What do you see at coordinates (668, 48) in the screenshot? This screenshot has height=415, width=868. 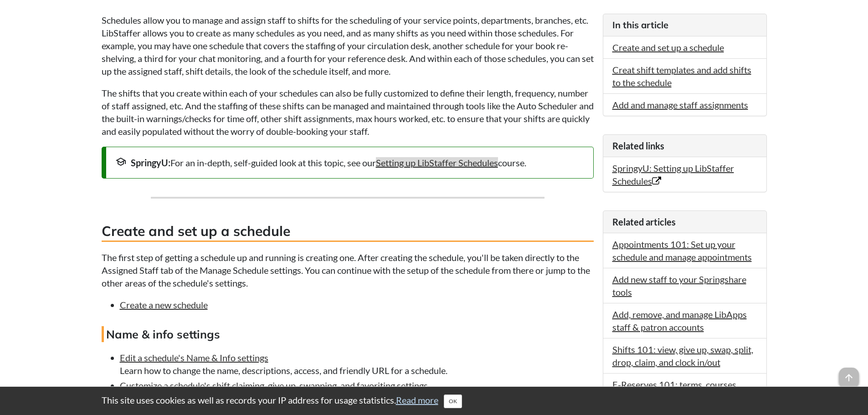 I see `a: Create and set up a schedule` at bounding box center [668, 48].